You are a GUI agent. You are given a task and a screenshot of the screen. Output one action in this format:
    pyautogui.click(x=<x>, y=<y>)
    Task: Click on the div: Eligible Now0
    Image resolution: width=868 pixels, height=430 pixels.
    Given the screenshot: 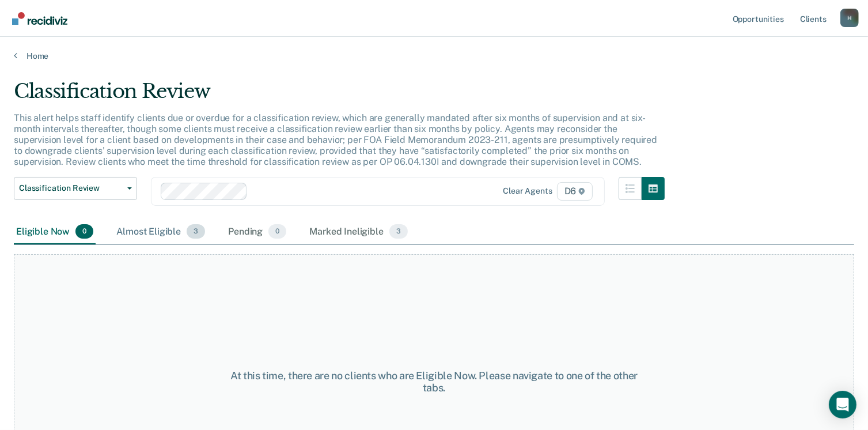 What is the action you would take?
    pyautogui.click(x=55, y=232)
    